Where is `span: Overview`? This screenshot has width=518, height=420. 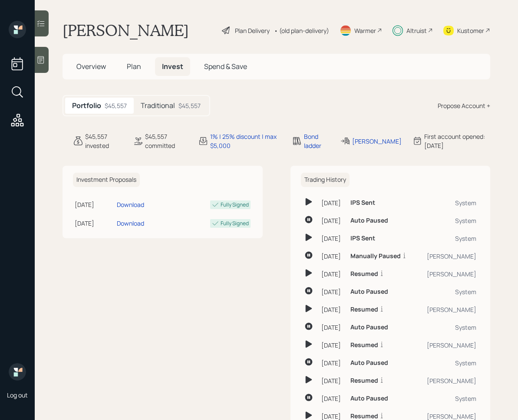 span: Overview is located at coordinates (91, 66).